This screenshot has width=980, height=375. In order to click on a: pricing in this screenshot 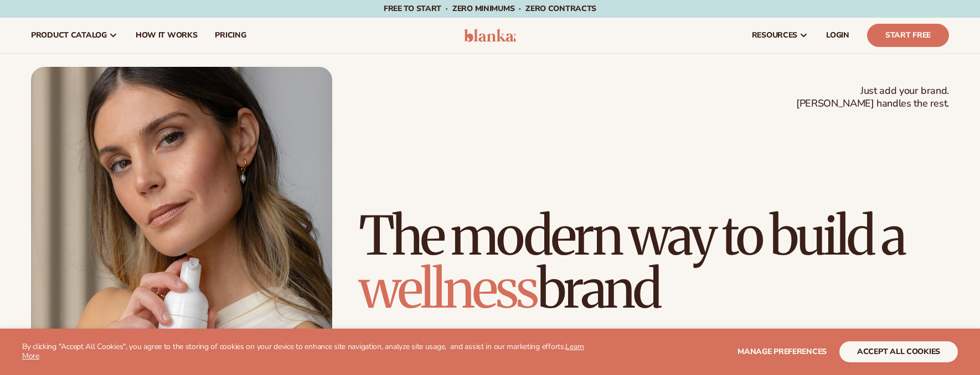, I will do `click(230, 36)`.